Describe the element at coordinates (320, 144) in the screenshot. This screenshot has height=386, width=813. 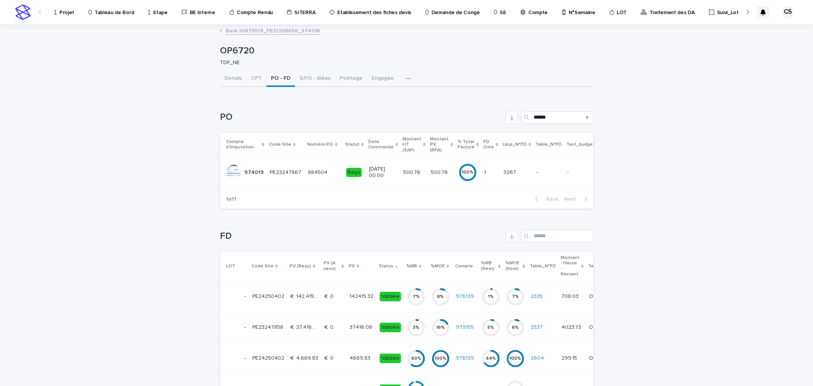
I see `p: Numéro PO` at that location.